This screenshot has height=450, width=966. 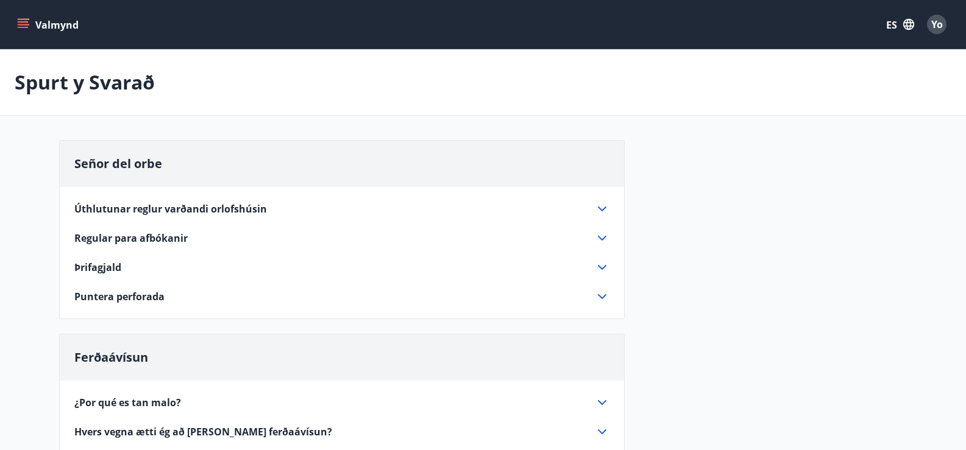 What do you see at coordinates (342, 403) in the screenshot?
I see `div: ¿Por qué es tan malo?` at bounding box center [342, 403].